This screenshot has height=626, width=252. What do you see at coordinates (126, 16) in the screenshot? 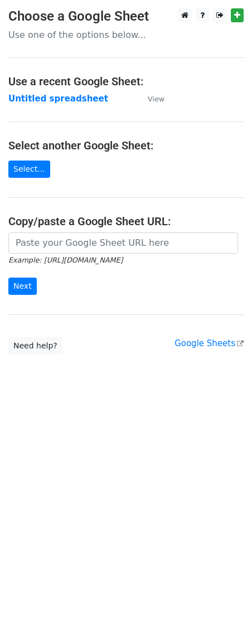
I see `h3: Choose a Google Sheet` at bounding box center [126, 16].